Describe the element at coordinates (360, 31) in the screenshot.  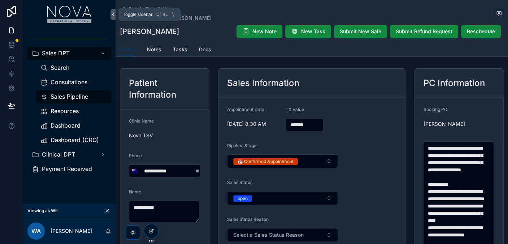
I see `button: Submit New Sale` at that location.